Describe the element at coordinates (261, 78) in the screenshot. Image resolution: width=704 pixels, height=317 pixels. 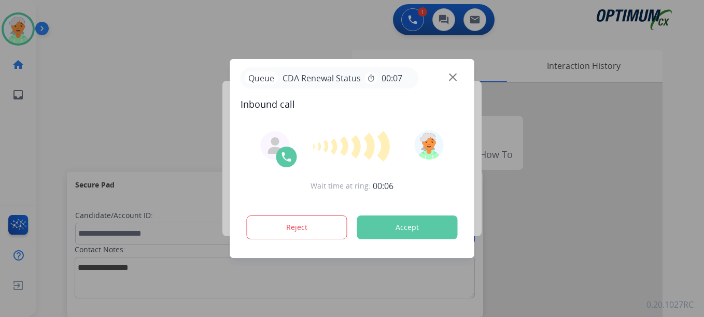
I see `p: Queue` at that location.